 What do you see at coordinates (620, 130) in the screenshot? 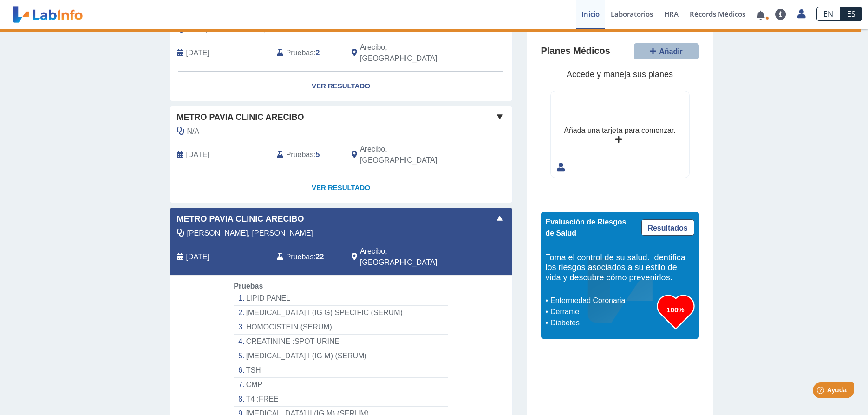
I see `div: Añada una tarjeta para comenzar.` at bounding box center [620, 130].